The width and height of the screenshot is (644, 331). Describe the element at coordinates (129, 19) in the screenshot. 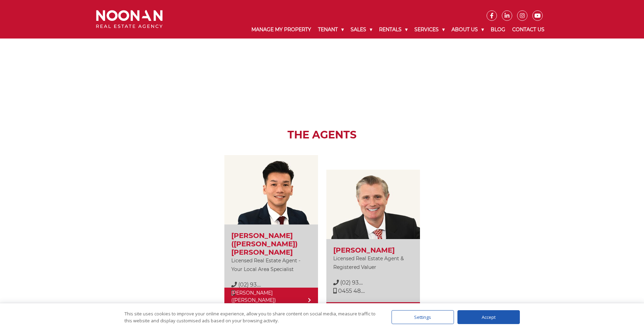

I see `img: Noonan Real Estate Agency` at that location.